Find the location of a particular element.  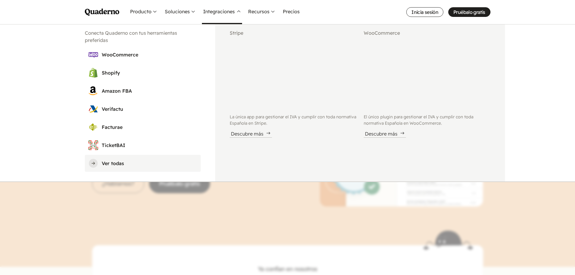

a: Ver todas is located at coordinates (143, 163).